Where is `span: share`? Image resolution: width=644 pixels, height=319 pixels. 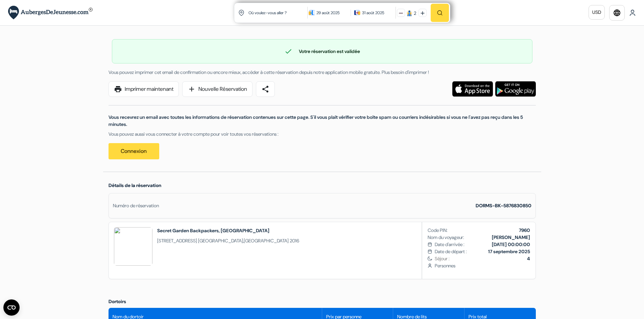
span: share is located at coordinates (265, 89).